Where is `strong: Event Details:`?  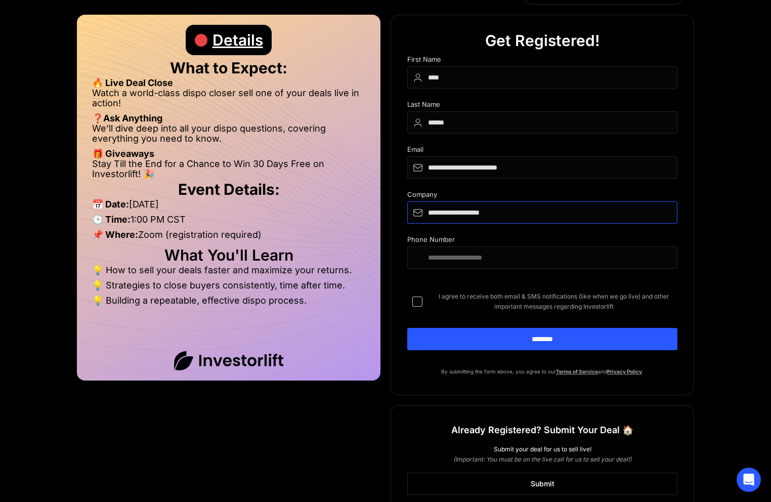
strong: Event Details: is located at coordinates (229, 189).